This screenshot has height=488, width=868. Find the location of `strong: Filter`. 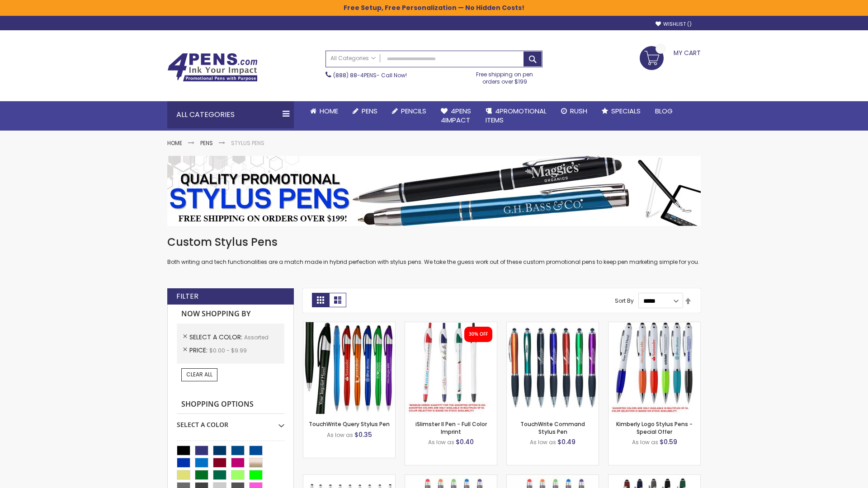

strong: Filter is located at coordinates (187, 297).